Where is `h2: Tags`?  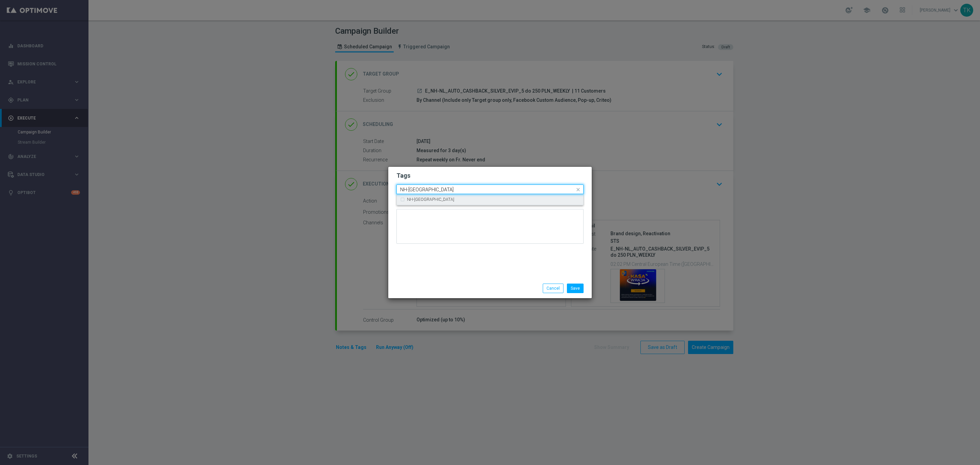
h2: Tags is located at coordinates (490, 175).